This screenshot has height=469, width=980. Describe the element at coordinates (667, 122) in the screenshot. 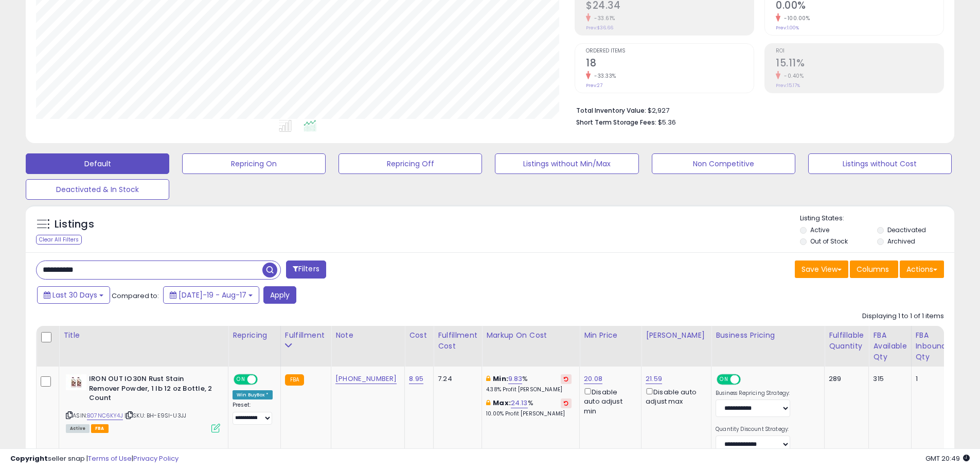

I see `span: $5.36` at that location.